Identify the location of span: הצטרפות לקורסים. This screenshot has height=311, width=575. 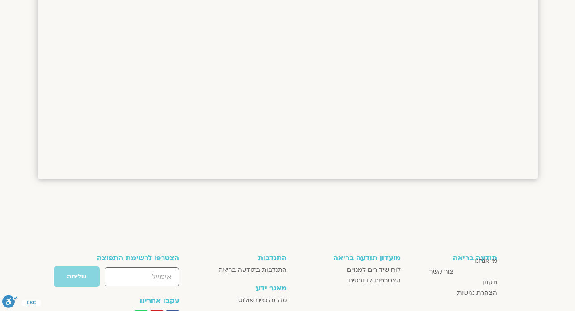
(374, 281).